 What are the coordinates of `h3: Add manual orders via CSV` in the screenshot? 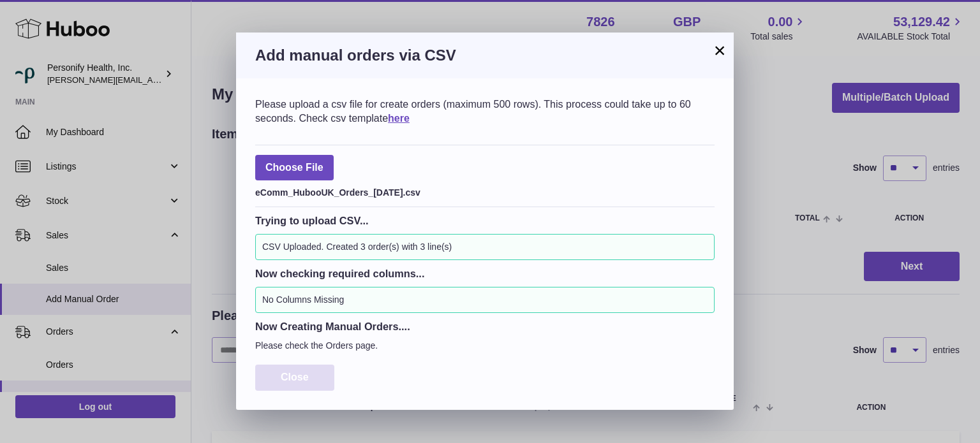 It's located at (484, 56).